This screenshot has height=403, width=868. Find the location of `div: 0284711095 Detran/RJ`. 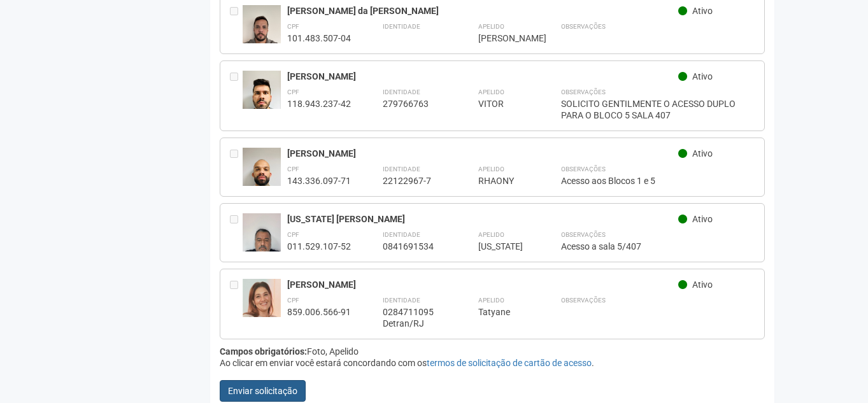

div: 0284711095 Detran/RJ is located at coordinates (415, 318).